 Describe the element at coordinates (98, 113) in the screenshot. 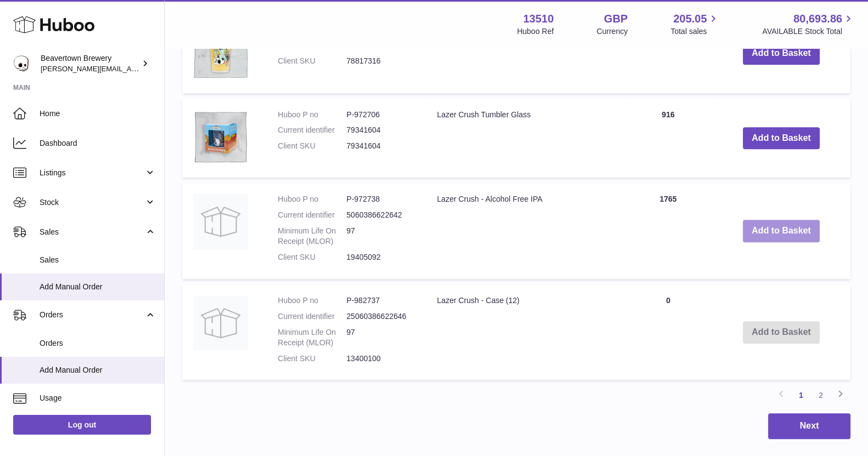

I see `span: Home` at that location.